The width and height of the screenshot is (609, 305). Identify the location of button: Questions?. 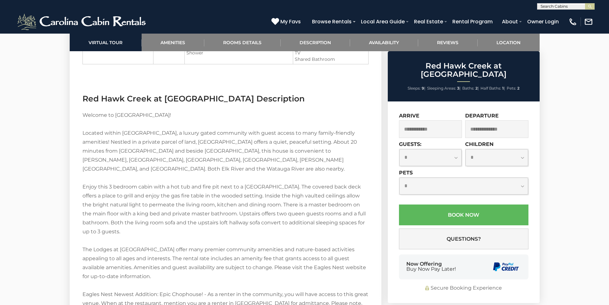
(464, 238).